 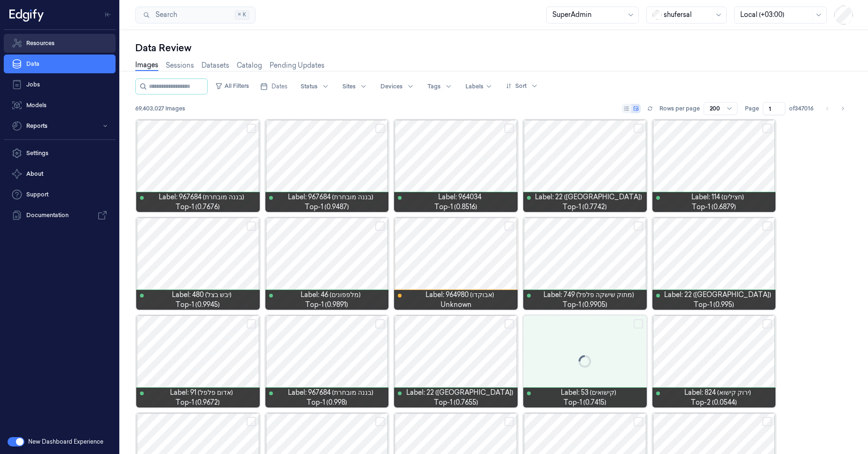 What do you see at coordinates (60, 44) in the screenshot?
I see `a: Resources` at bounding box center [60, 44].